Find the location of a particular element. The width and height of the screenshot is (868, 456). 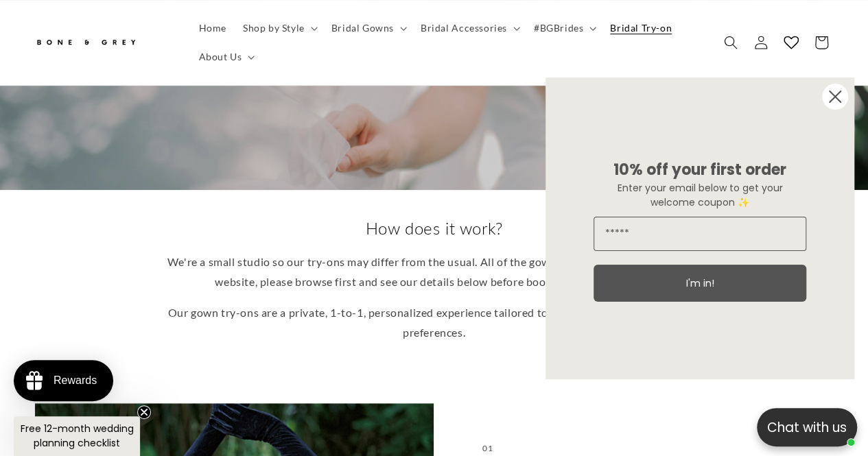

summary: Bridal Gowns is located at coordinates (368, 28).